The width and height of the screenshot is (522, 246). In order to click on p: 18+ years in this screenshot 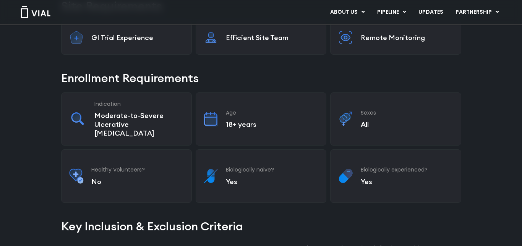, I will do `click(272, 124)`.